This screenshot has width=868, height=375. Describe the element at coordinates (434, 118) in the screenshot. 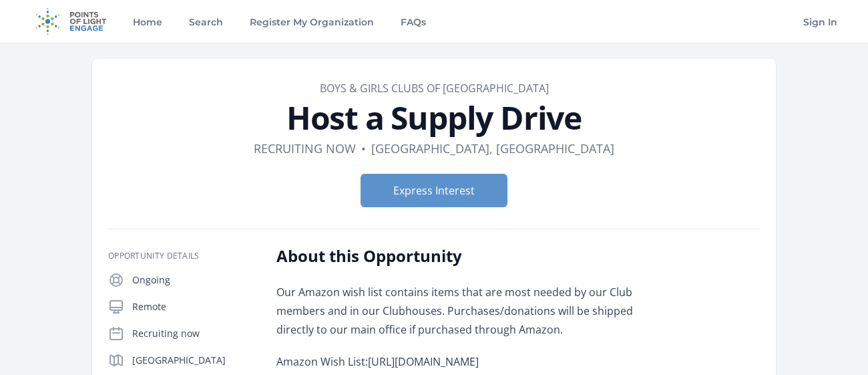

I see `h1: Host a Supply Drive` at that location.